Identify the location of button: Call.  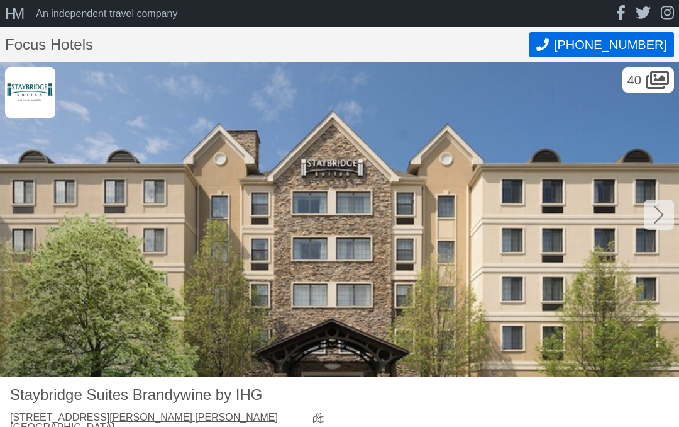
(602, 45).